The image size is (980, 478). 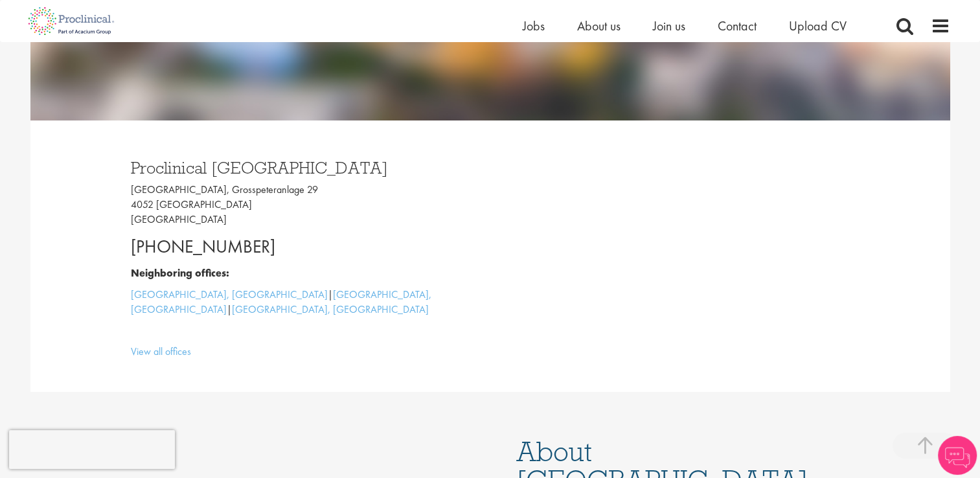 What do you see at coordinates (818, 26) in the screenshot?
I see `a: Upload CV` at bounding box center [818, 26].